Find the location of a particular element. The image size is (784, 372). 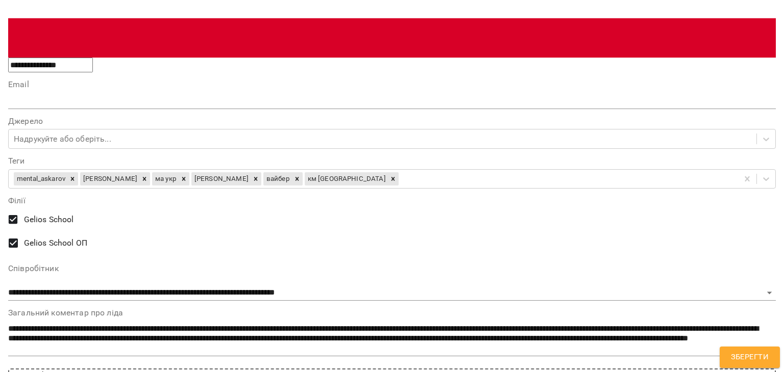

button: Зберегти is located at coordinates (750, 358).